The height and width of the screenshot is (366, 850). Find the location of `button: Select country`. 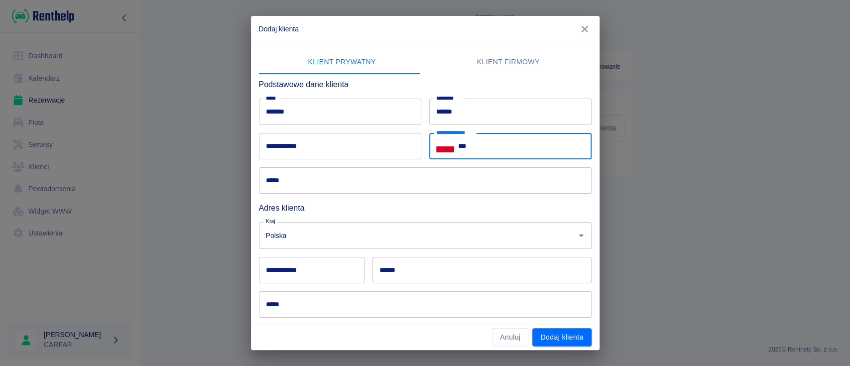

button: Select country is located at coordinates (445, 146).